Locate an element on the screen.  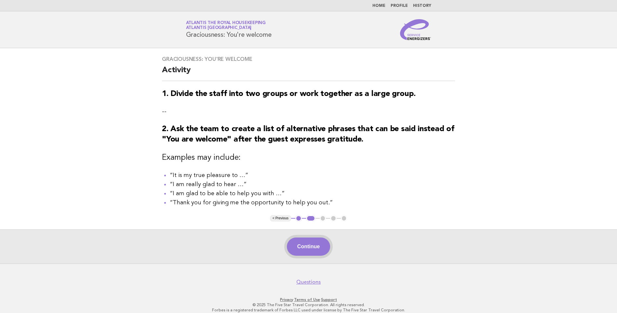
button: 2 is located at coordinates (311, 218).